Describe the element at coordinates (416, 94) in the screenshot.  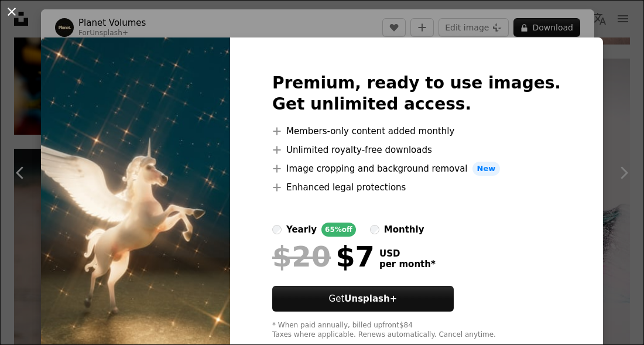
I see `h2: Premium, ready to use images. Get unlimited access.` at that location.